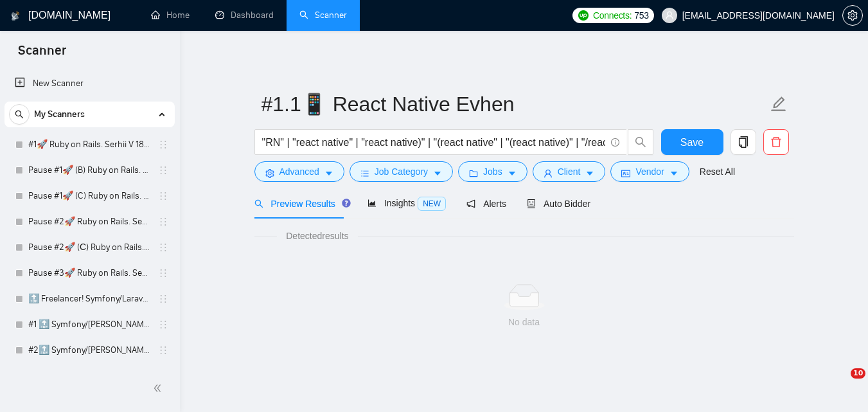  What do you see at coordinates (650, 172) in the screenshot?
I see `span: Vendor` at bounding box center [650, 172].